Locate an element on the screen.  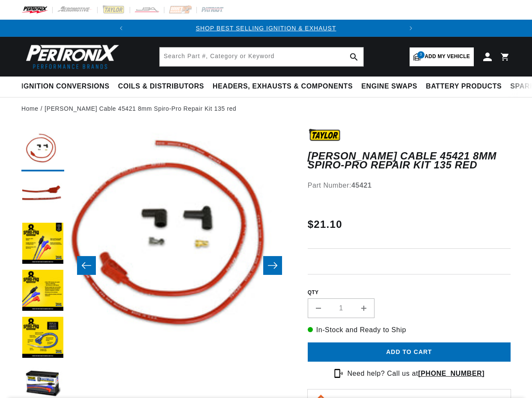
button: Slide left is located at coordinates (87, 266).